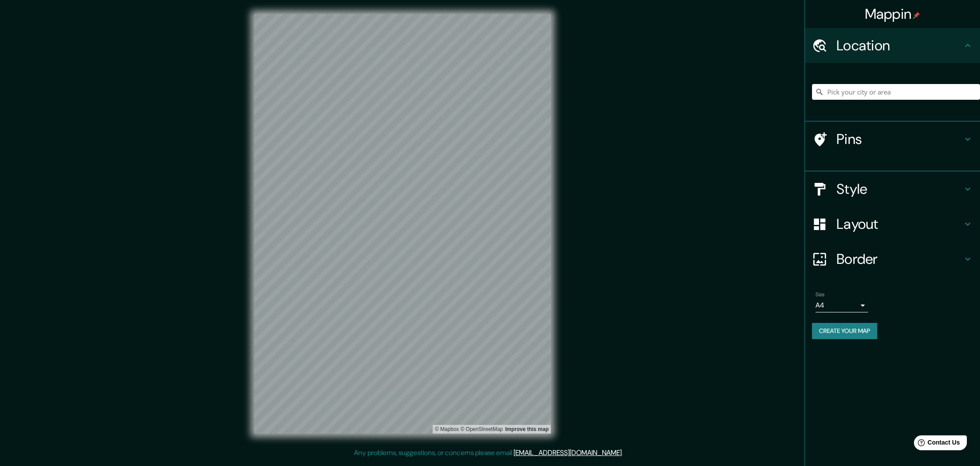 The height and width of the screenshot is (466, 980). What do you see at coordinates (820, 295) in the screenshot?
I see `label: Size` at bounding box center [820, 295].